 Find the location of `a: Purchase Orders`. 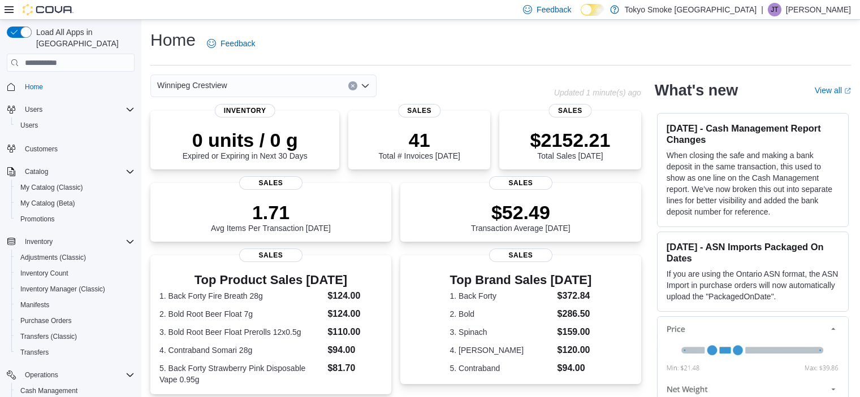

a: Purchase Orders is located at coordinates (46, 321).